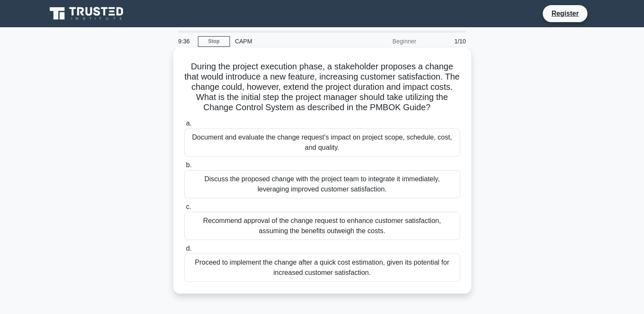 This screenshot has width=644, height=314. What do you see at coordinates (188, 165) in the screenshot?
I see `span: b.` at bounding box center [188, 165].